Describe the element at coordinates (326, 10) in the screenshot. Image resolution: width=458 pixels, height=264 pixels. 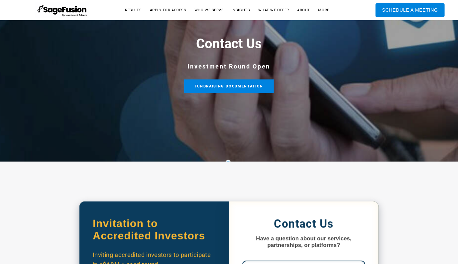
I see `a: more...` at that location.